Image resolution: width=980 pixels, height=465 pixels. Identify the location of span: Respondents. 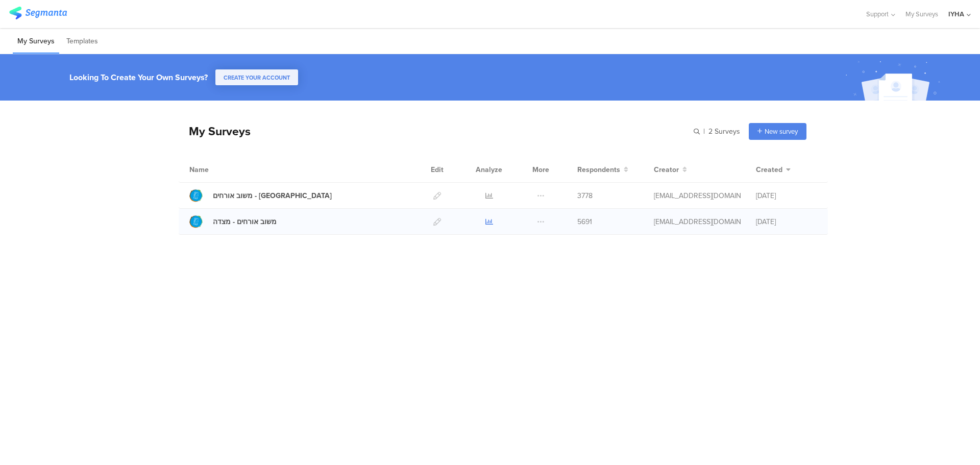
(599, 169).